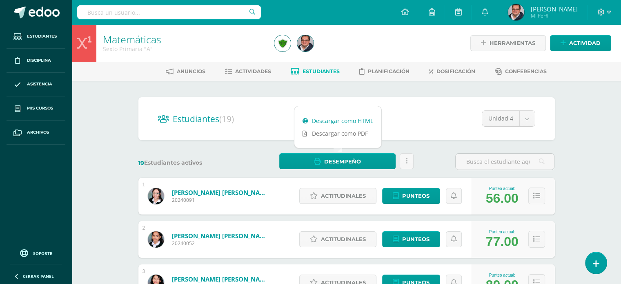 Image resolution: width=621 pixels, height=284 pixels. What do you see at coordinates (39, 60) in the screenshot?
I see `span: Disciplina` at bounding box center [39, 60].